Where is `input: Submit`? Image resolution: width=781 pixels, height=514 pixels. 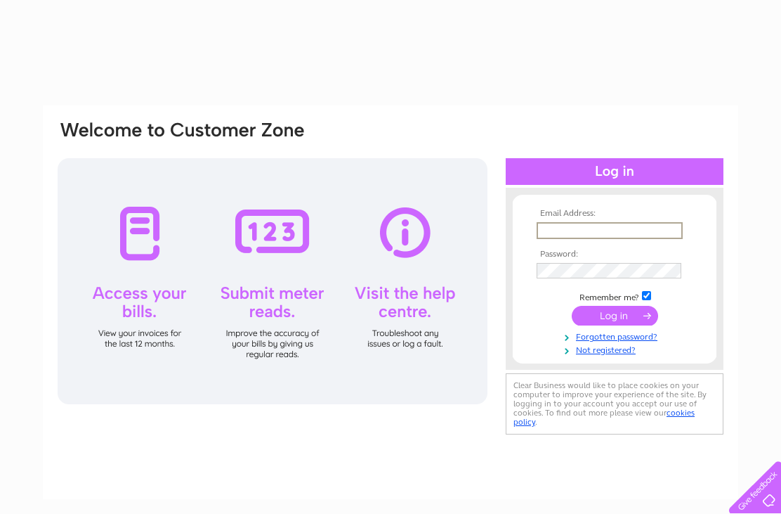 input: Submit is located at coordinates (615, 315).